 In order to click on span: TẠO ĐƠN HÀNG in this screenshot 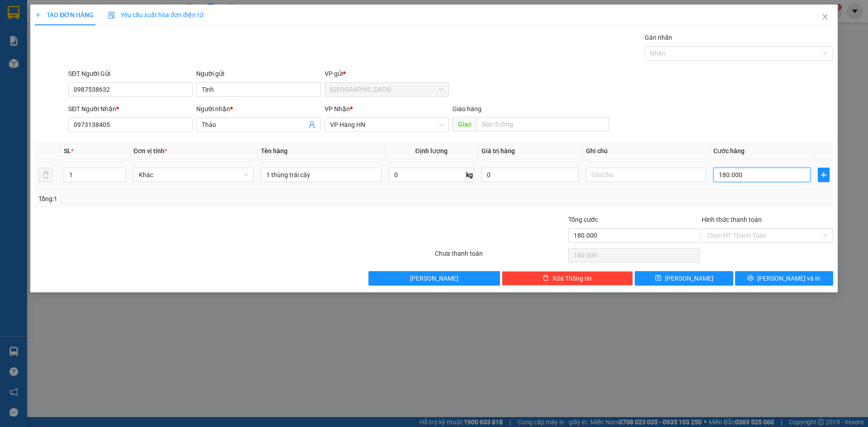, I will do `click(64, 15)`.